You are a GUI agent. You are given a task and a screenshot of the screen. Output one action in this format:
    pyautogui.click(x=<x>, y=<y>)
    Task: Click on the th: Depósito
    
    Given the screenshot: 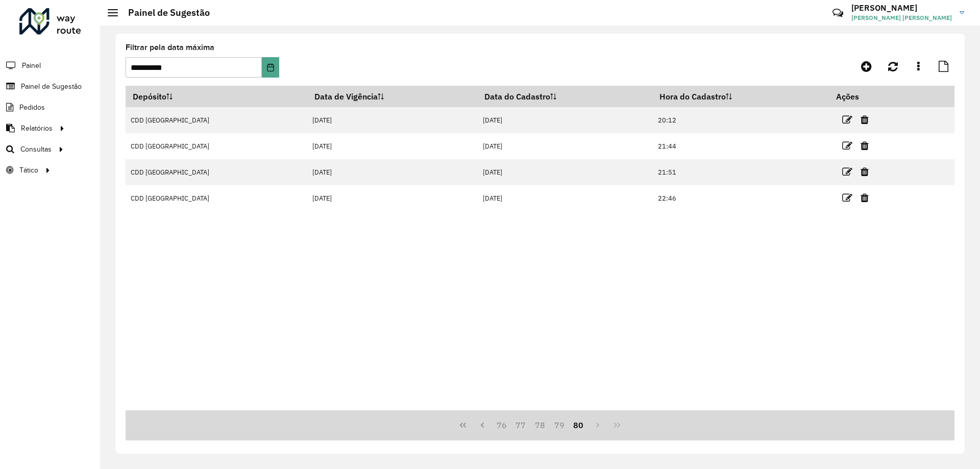 What is the action you would take?
    pyautogui.click(x=217, y=97)
    